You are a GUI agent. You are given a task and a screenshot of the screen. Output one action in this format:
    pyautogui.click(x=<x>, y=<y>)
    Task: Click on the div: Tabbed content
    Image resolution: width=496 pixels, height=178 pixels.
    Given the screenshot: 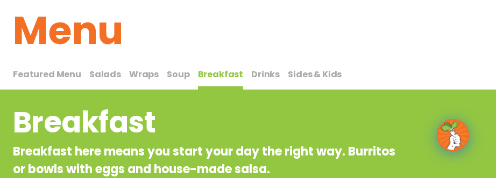 What is the action you would take?
    pyautogui.click(x=248, y=77)
    